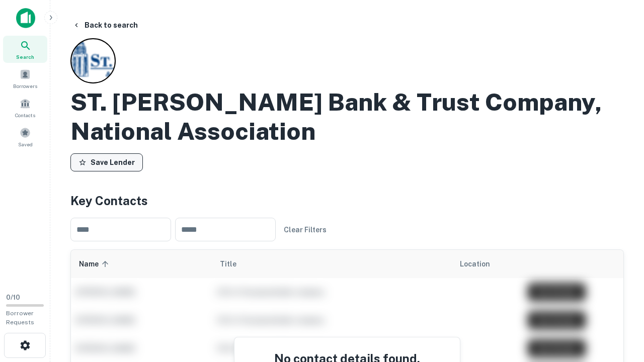  What do you see at coordinates (20, 318) in the screenshot?
I see `span: Borrower Requests` at bounding box center [20, 318].